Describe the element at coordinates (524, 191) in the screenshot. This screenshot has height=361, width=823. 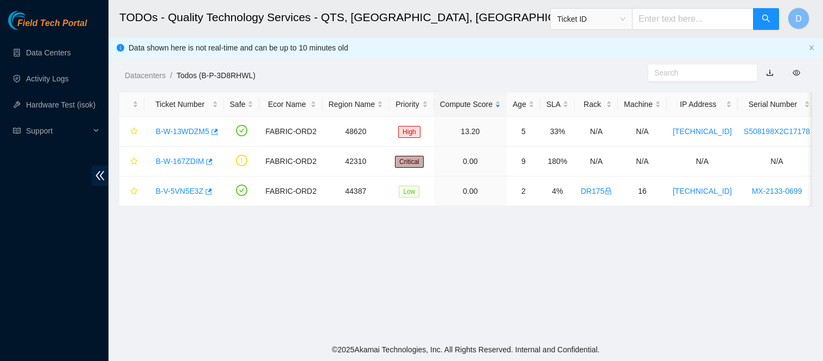
I see `td: 2` at that location.